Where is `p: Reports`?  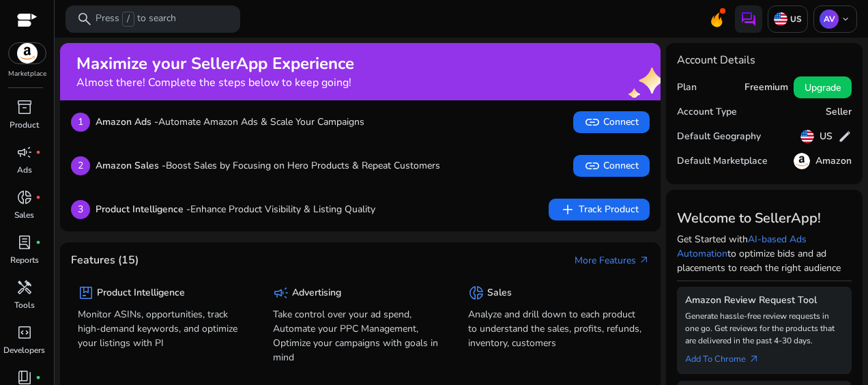 p: Reports is located at coordinates (25, 260).